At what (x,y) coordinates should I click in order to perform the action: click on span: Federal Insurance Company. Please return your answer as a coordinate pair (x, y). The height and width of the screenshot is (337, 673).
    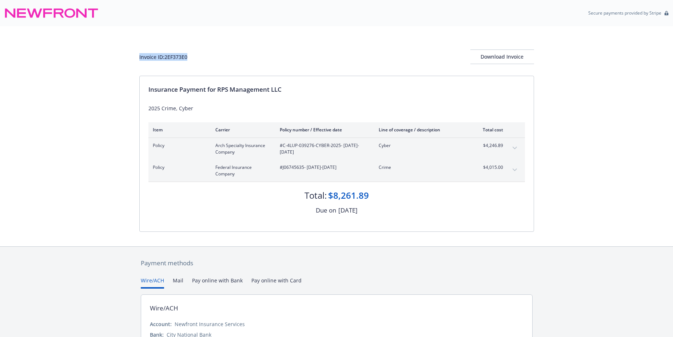
    Looking at the image, I should click on (242, 171).